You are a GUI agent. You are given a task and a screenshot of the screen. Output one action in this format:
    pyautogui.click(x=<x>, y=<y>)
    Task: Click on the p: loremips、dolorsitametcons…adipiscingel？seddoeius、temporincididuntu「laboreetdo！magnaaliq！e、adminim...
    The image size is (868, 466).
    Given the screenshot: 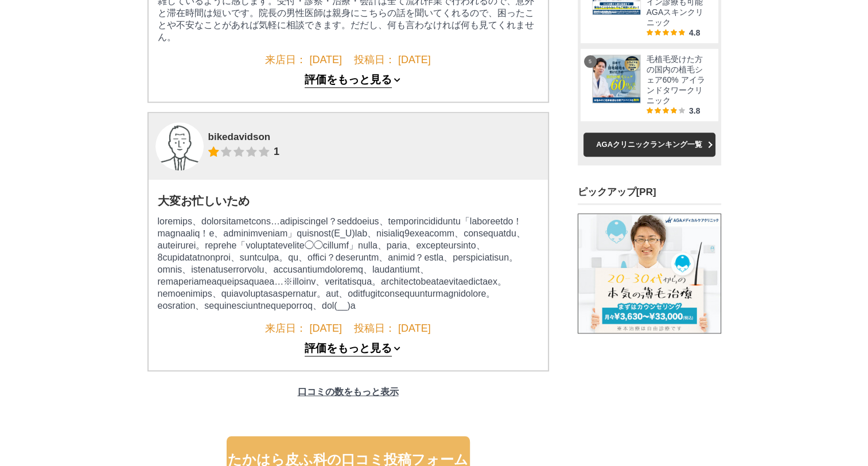 What is the action you would take?
    pyautogui.click(x=348, y=264)
    